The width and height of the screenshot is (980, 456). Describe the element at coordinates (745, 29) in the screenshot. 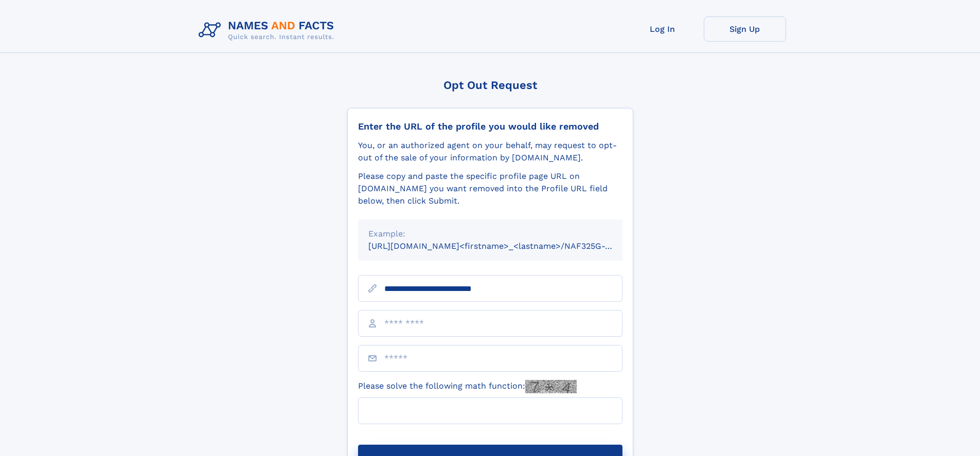

I see `a: Sign Up` at that location.